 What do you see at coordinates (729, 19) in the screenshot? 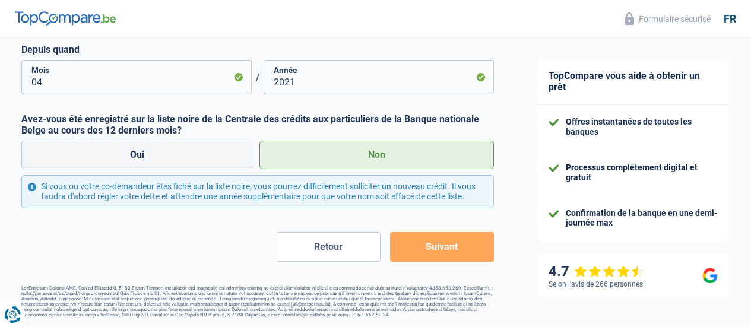
I see `div: fr` at bounding box center [729, 19].